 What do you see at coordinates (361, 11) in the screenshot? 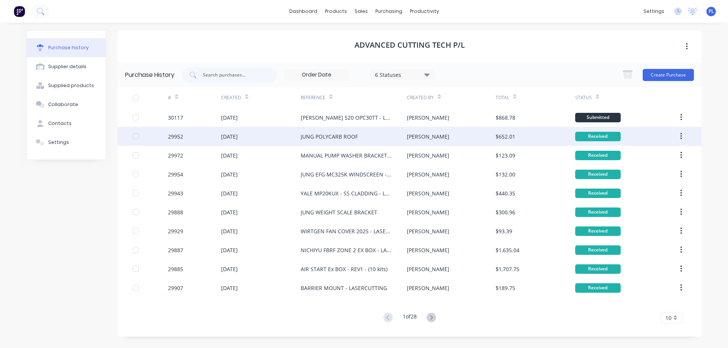
I see `div: sales` at bounding box center [361, 11].